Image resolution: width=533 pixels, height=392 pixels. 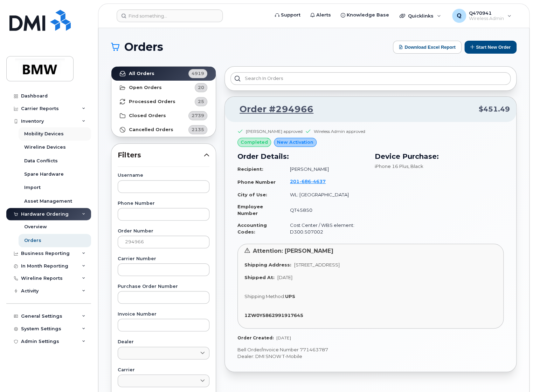 What do you see at coordinates (163, 370) in the screenshot?
I see `label: Carrier` at bounding box center [163, 370].